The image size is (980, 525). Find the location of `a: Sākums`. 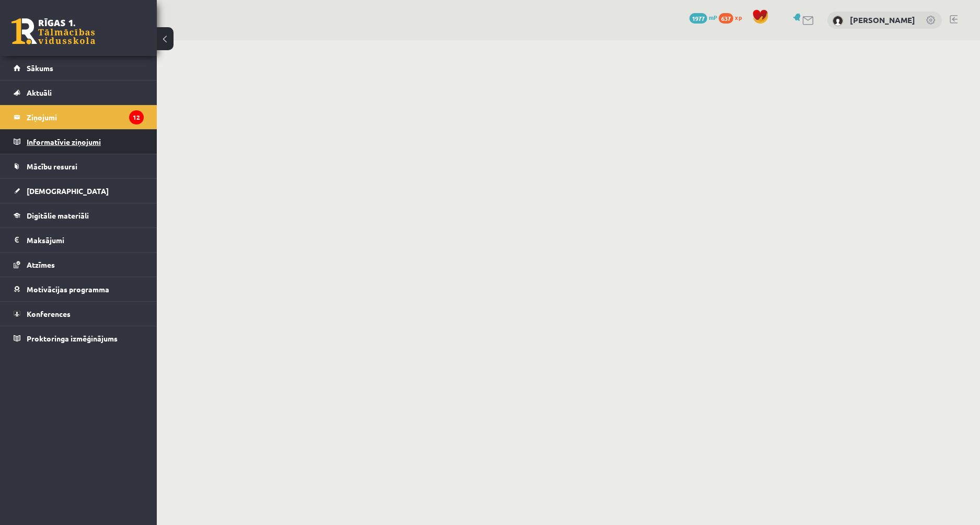

a: Sākums is located at coordinates (79, 68).